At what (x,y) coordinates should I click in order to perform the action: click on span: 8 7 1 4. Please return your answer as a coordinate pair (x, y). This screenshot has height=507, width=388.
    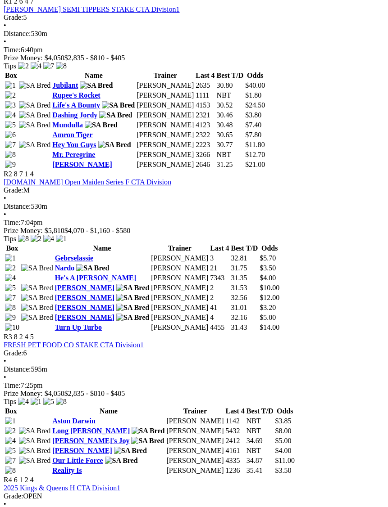
    Looking at the image, I should click on (24, 174).